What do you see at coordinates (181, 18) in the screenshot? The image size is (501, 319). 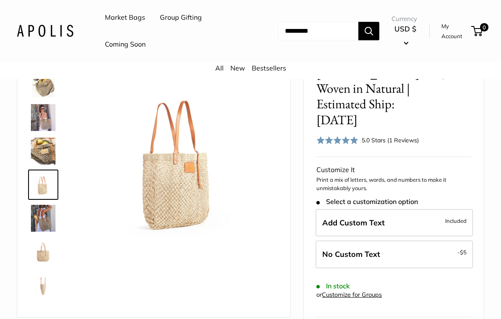 I see `a: Group Gifting` at bounding box center [181, 18].